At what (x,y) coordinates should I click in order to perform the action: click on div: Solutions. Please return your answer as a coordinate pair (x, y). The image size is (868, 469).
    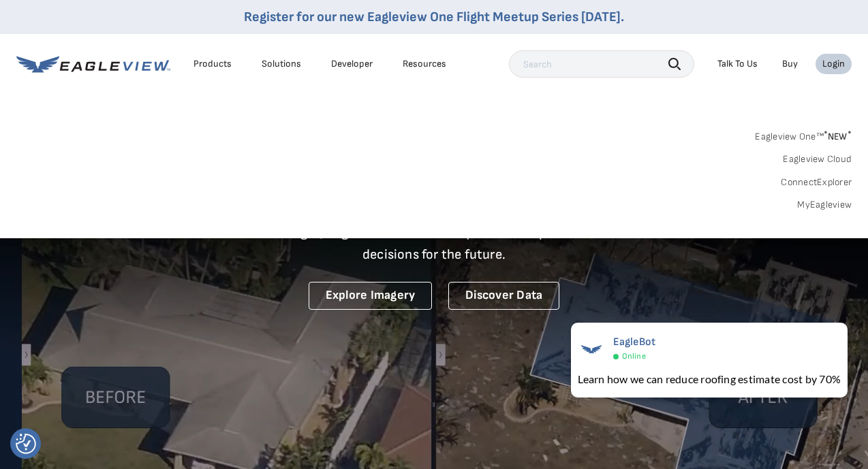
    Looking at the image, I should click on (281, 64).